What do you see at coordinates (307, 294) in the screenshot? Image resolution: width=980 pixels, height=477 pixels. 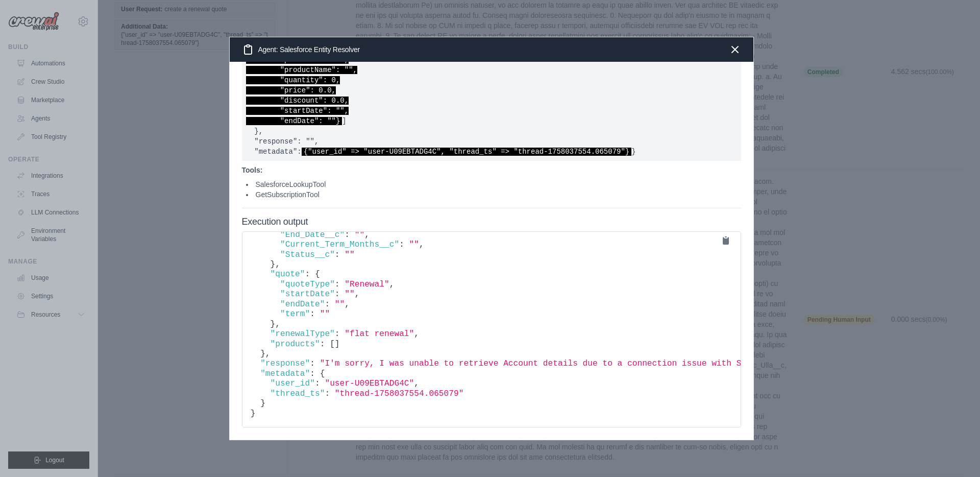 I see `span: "startDate"` at bounding box center [307, 294].